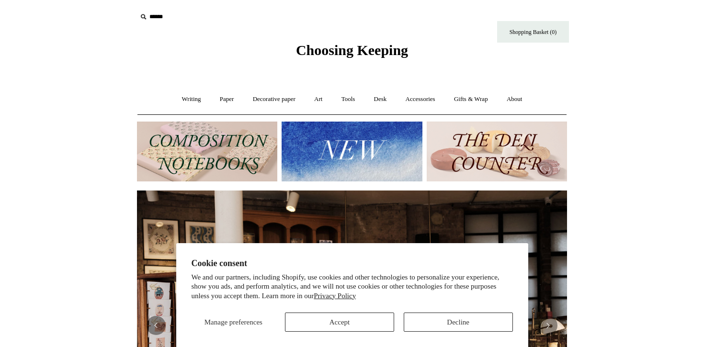 The width and height of the screenshot is (704, 347). I want to click on p: We and our partners, including Shopify, use cookies and other technologies to personalize your ex..., so click(352, 287).